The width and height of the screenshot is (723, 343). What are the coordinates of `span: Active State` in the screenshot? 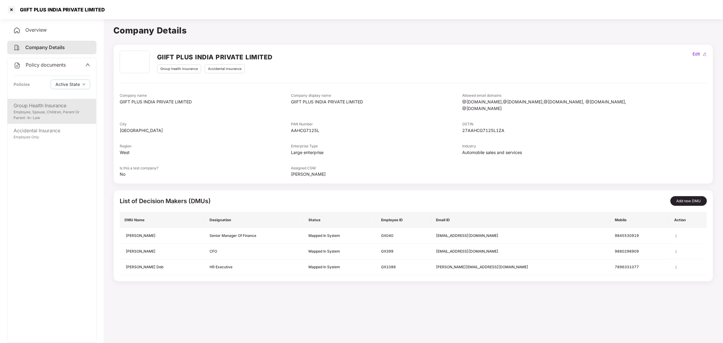 It's located at (68, 84).